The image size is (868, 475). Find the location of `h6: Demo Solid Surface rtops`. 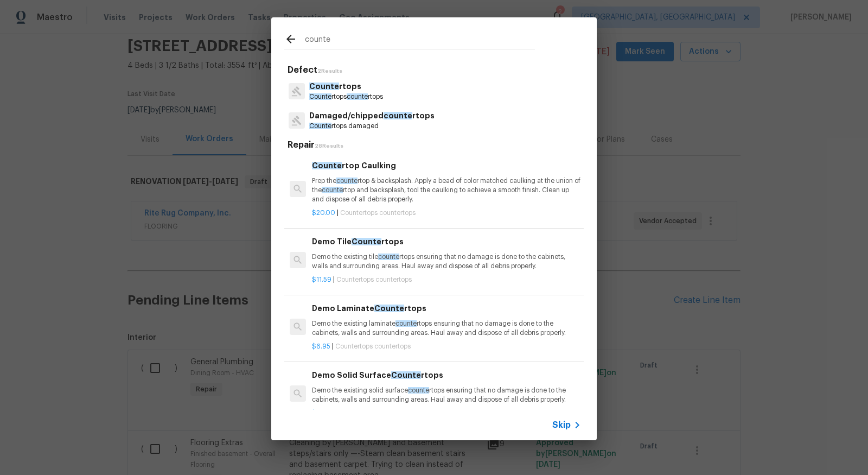

h6: Demo Solid Surface rtops is located at coordinates (446, 375).